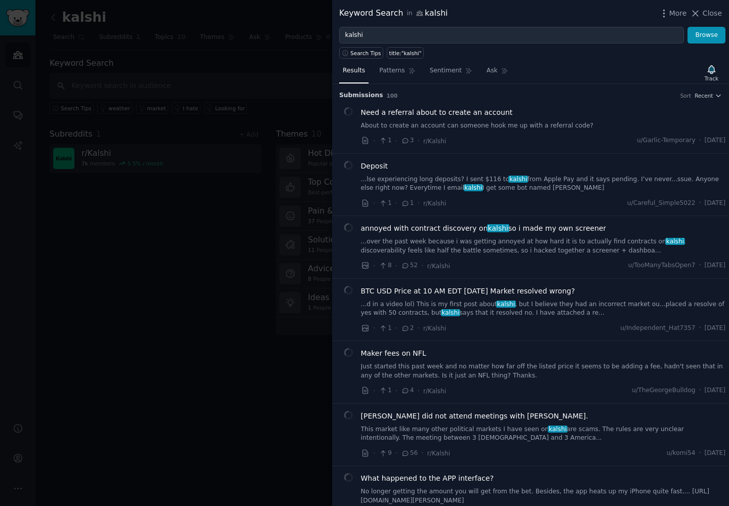  What do you see at coordinates (681, 454) in the screenshot?
I see `span: u/komi54` at bounding box center [681, 454].